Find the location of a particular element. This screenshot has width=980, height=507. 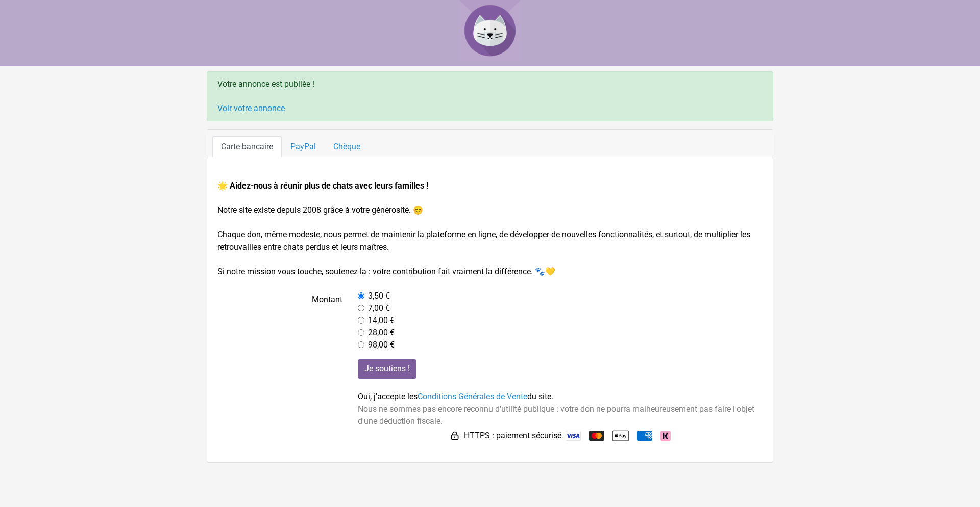

img: Apple Pay is located at coordinates (620, 436).